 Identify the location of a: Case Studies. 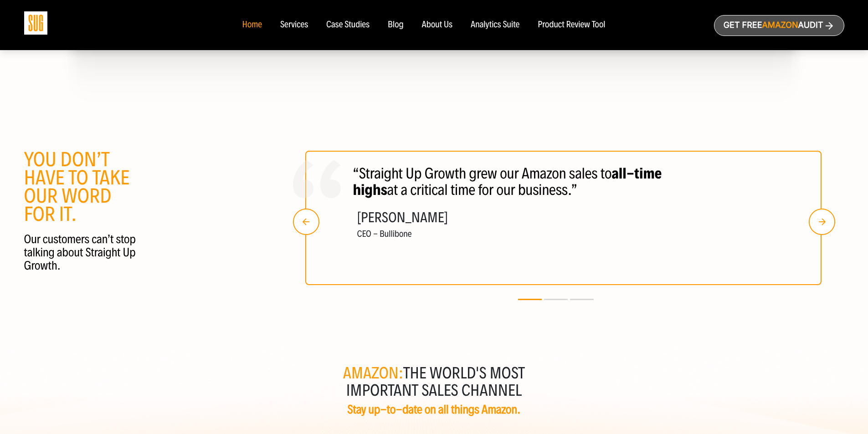
(348, 25).